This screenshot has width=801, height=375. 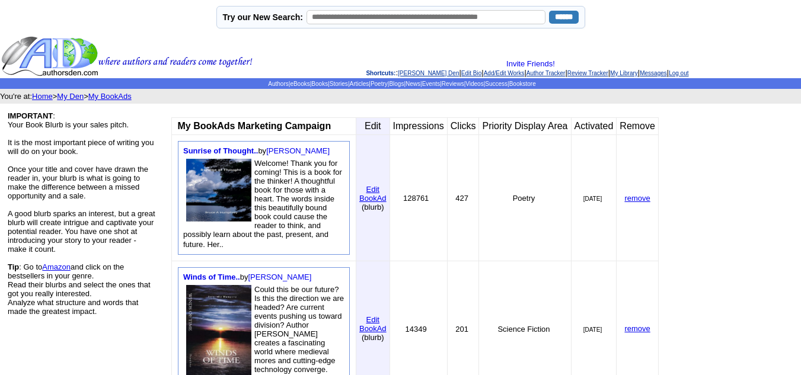 I want to click on a: Success, so click(x=496, y=84).